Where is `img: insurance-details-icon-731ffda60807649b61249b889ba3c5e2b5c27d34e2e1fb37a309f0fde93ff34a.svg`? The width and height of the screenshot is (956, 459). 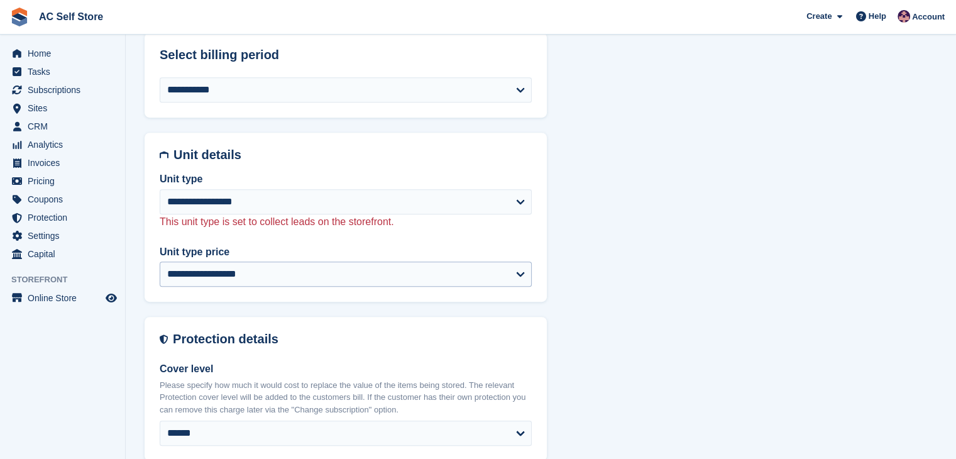 img: insurance-details-icon-731ffda60807649b61249b889ba3c5e2b5c27d34e2e1fb37a309f0fde93ff34a.svg is located at coordinates (163, 339).